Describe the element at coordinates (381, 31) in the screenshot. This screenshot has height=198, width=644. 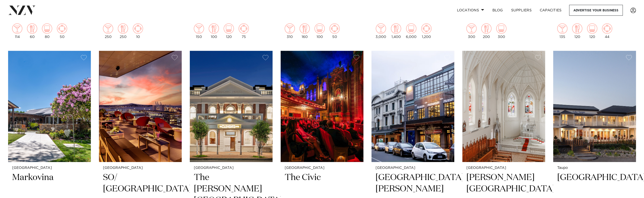
I see `div: 3,000` at that location.